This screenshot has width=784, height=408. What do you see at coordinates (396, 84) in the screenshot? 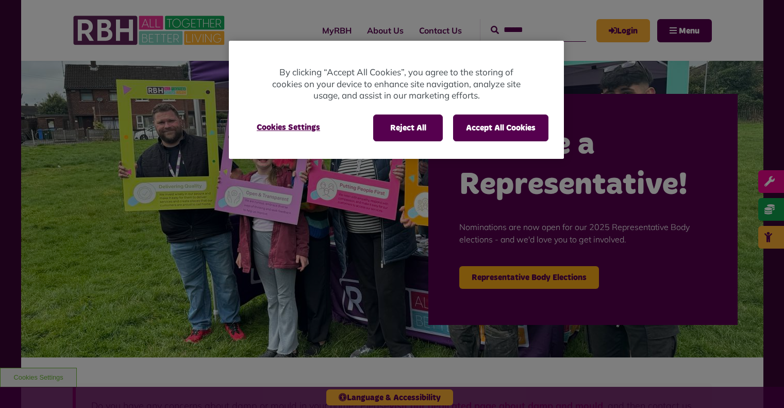
I see `p: By clicking “Accept All Cookies”, you agree to the storing of cookies on your device to enhance s...` at bounding box center [396, 84].